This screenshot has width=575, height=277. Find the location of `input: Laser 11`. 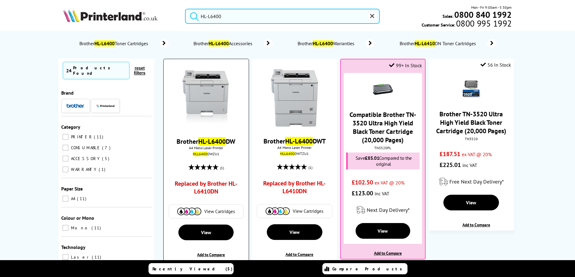

input: Laser 11 is located at coordinates (66, 258).